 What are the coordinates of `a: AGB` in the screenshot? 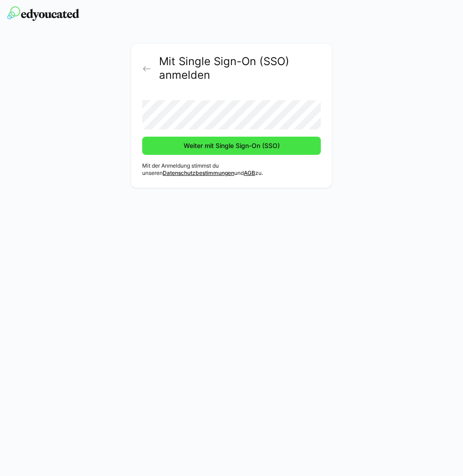 It's located at (249, 172).